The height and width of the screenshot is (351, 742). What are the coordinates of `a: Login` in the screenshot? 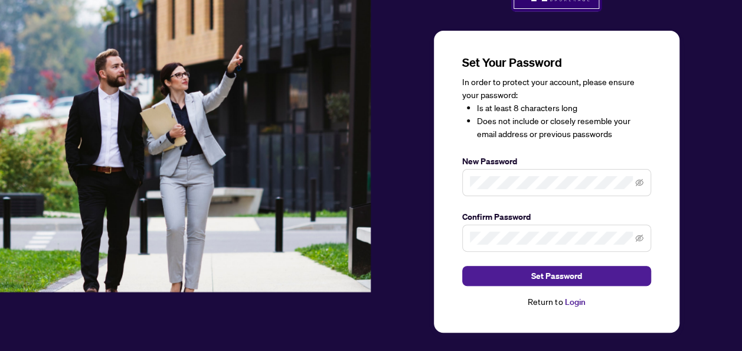 It's located at (575, 302).